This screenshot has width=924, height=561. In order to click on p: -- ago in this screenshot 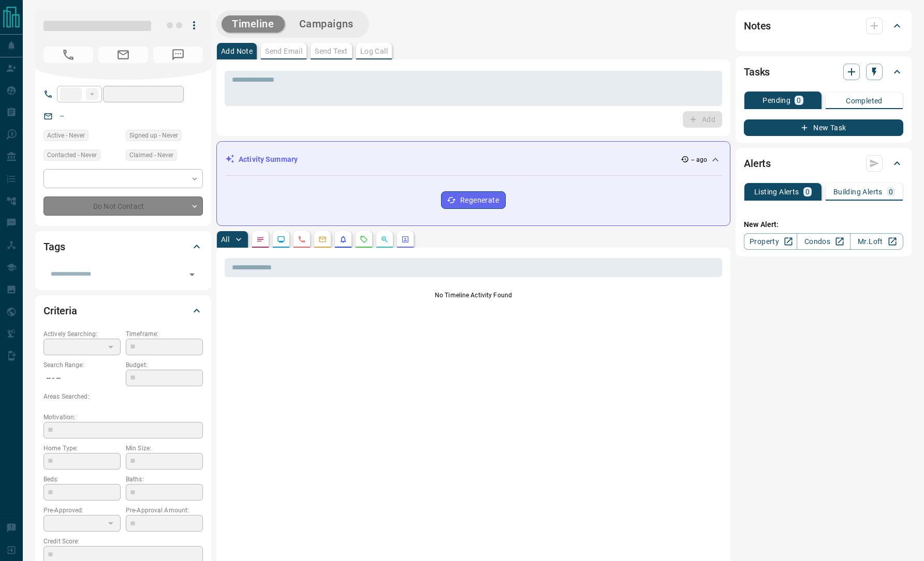, I will do `click(699, 160)`.